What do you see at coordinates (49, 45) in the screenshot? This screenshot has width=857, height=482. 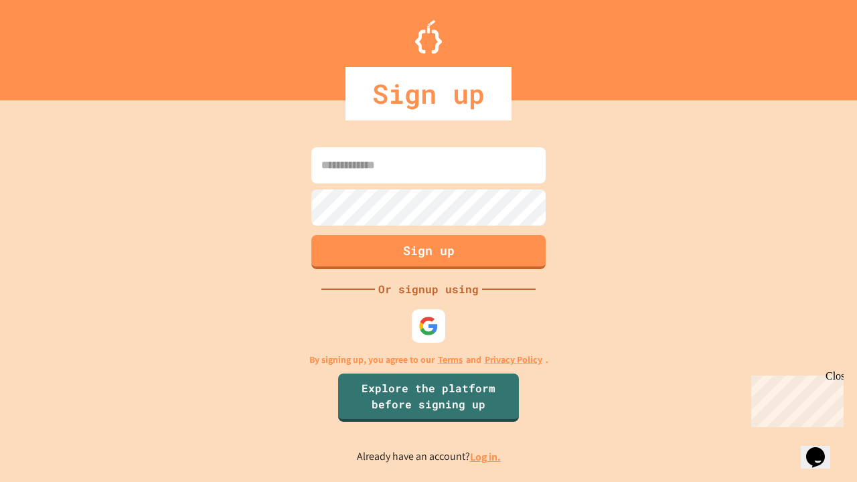 I see `div: Chat with us now!Close` at bounding box center [49, 45].